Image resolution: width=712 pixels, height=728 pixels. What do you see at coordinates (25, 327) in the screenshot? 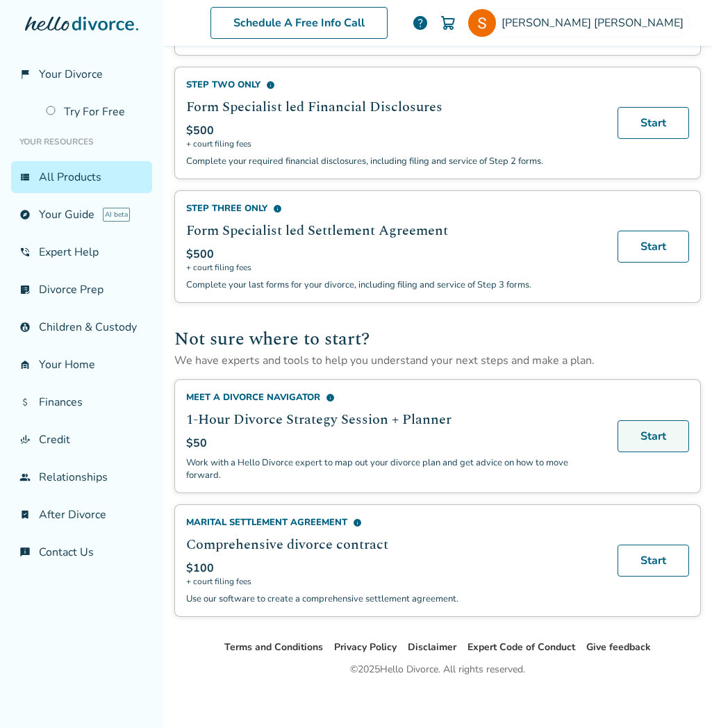
I see `span: account_child` at bounding box center [25, 327].